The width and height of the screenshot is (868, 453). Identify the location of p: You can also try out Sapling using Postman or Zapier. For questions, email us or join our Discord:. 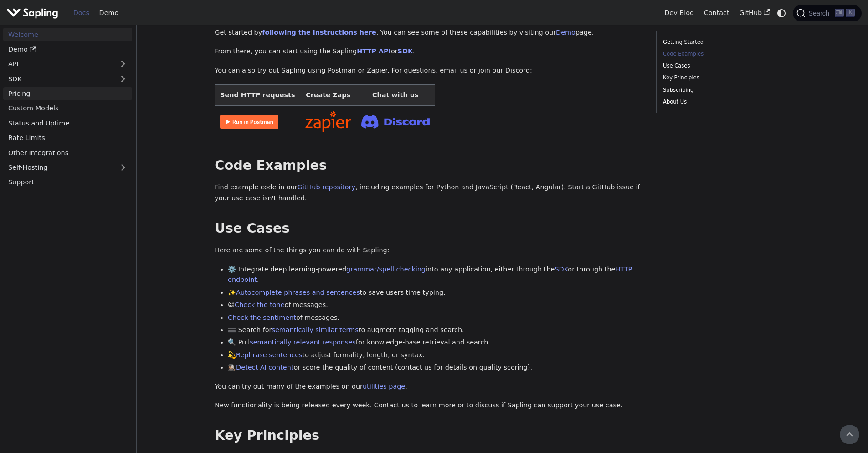
(429, 70).